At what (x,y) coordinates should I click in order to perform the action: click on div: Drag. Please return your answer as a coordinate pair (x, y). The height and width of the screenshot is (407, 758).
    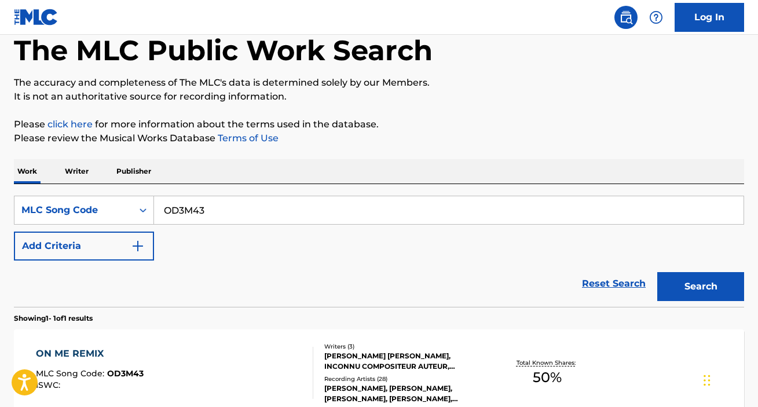
    Looking at the image, I should click on (707, 381).